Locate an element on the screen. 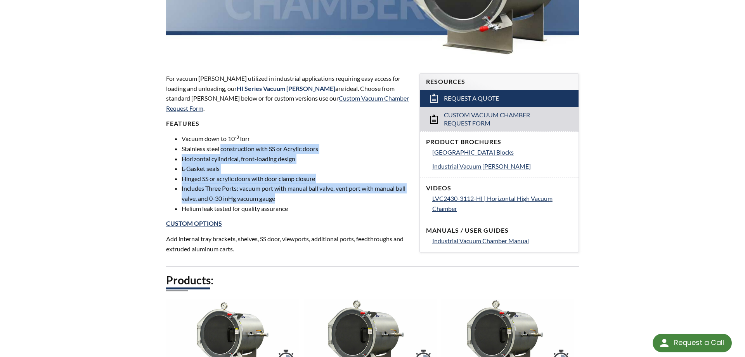  a: LVC2430-3112-HI | Horizontal High Vacuum Chamber is located at coordinates (502, 203).